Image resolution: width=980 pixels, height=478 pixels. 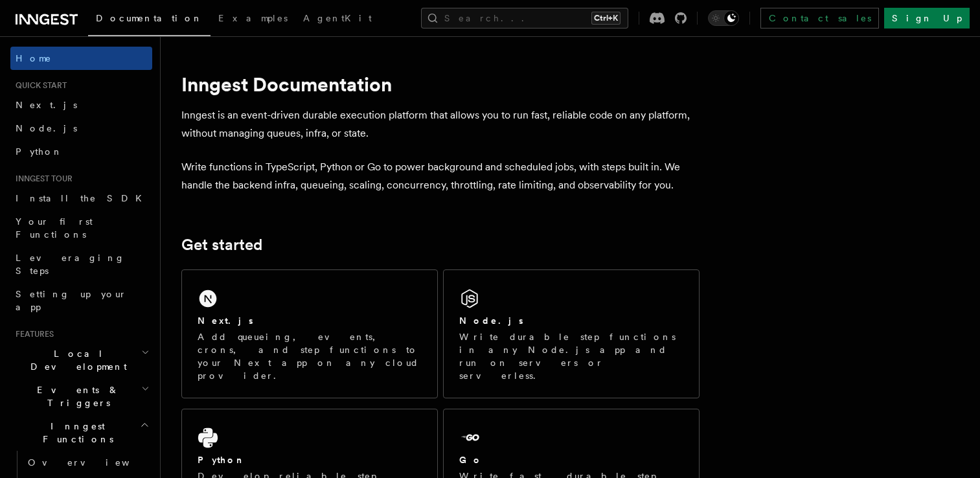 What do you see at coordinates (41, 179) in the screenshot?
I see `span: Inngest tour` at bounding box center [41, 179].